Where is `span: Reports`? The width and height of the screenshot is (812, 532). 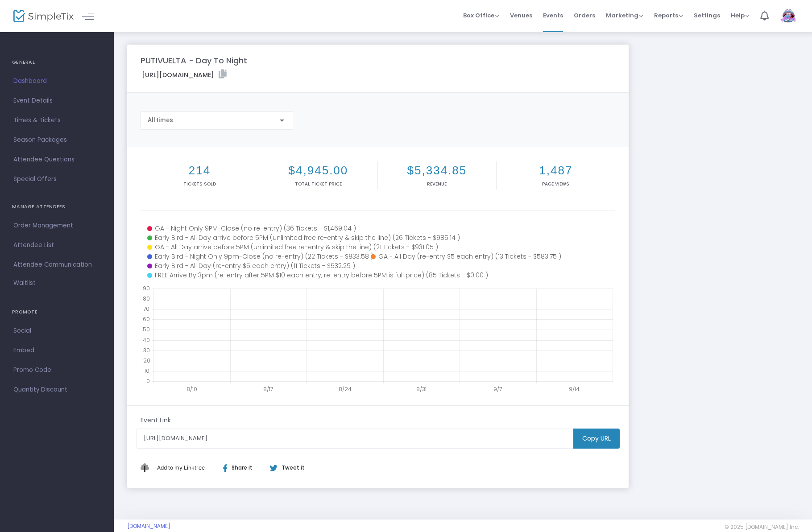
span: Reports is located at coordinates (668, 15).